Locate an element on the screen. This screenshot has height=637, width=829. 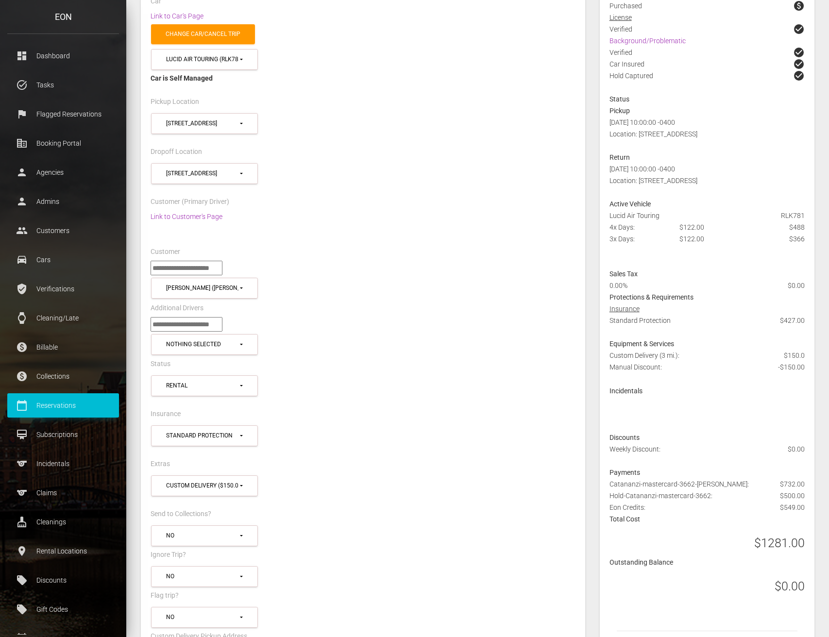
div: Weekly Discount: is located at coordinates (707, 455).